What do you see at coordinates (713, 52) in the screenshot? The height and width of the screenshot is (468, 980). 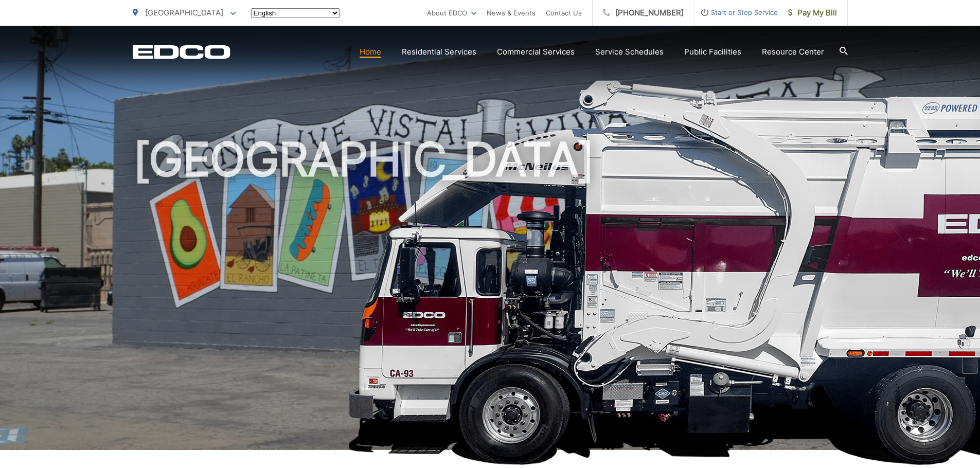 I see `a: Public Facilities` at bounding box center [713, 52].